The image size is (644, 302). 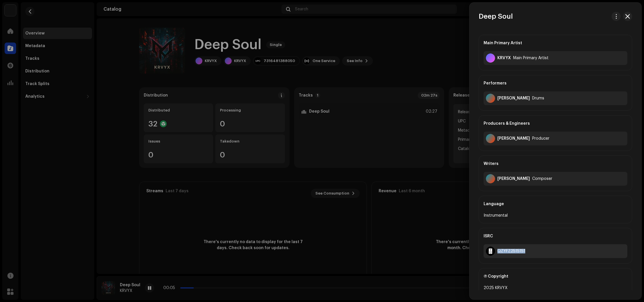 I want to click on div: Ⓟ Copyright, so click(x=555, y=276).